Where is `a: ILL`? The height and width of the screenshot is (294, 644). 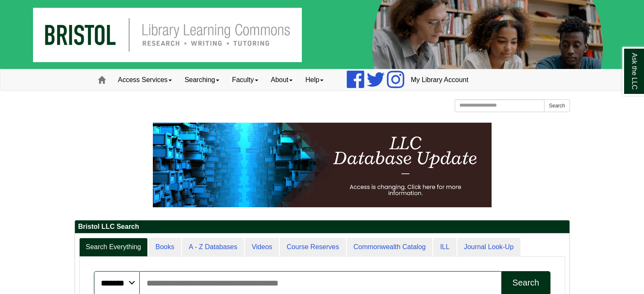
a: ILL is located at coordinates (445, 247).